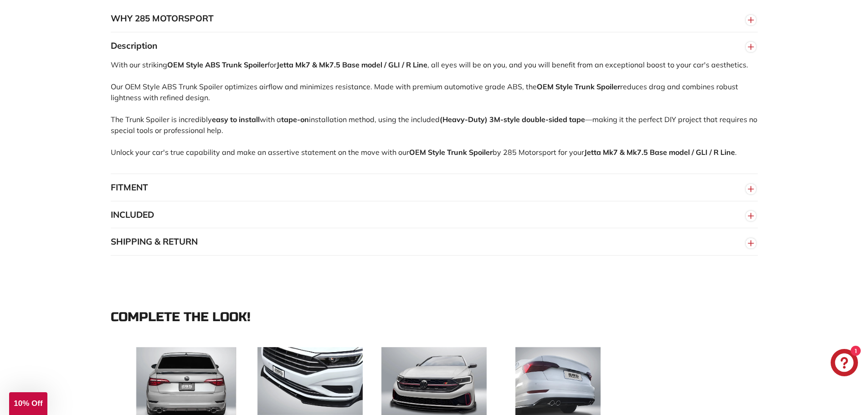  Describe the element at coordinates (28, 404) in the screenshot. I see `div: 10% Off` at that location.